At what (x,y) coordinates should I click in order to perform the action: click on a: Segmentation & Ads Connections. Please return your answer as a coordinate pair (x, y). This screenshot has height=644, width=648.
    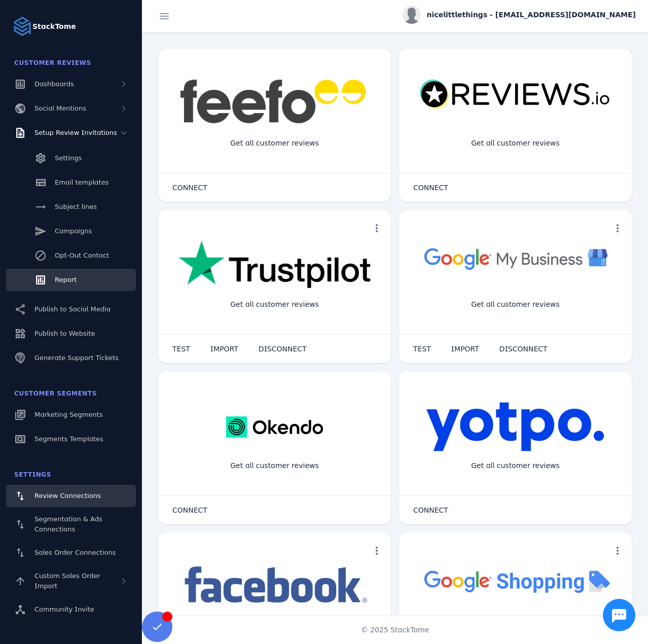
    Looking at the image, I should click on (71, 524).